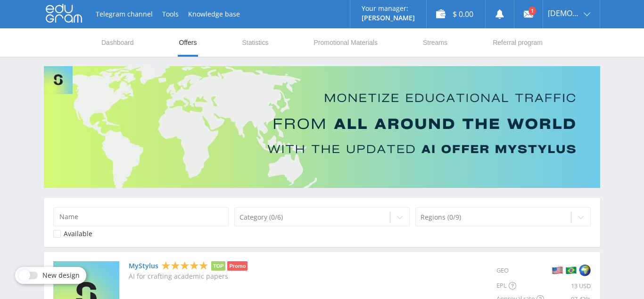  What do you see at coordinates (518, 42) in the screenshot?
I see `a: Referral program` at bounding box center [518, 42].